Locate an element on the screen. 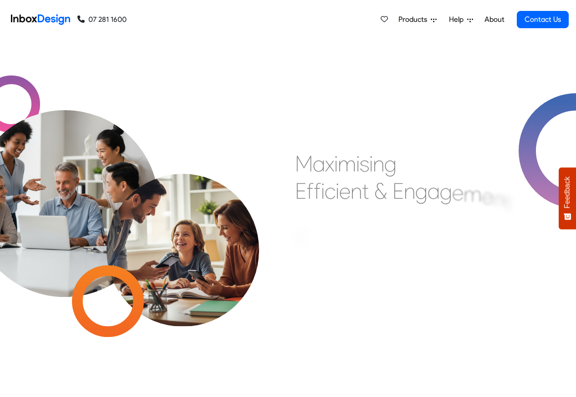  span: Help is located at coordinates (458, 20).